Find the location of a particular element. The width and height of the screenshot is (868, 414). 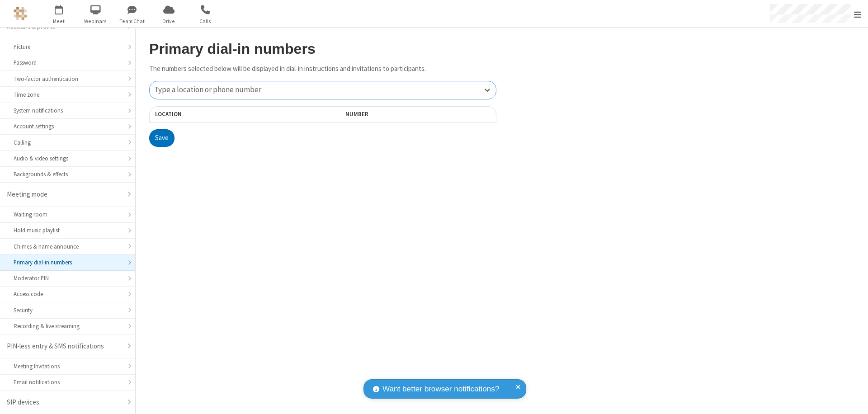

span: Want better browser notifications? is located at coordinates (441, 389).